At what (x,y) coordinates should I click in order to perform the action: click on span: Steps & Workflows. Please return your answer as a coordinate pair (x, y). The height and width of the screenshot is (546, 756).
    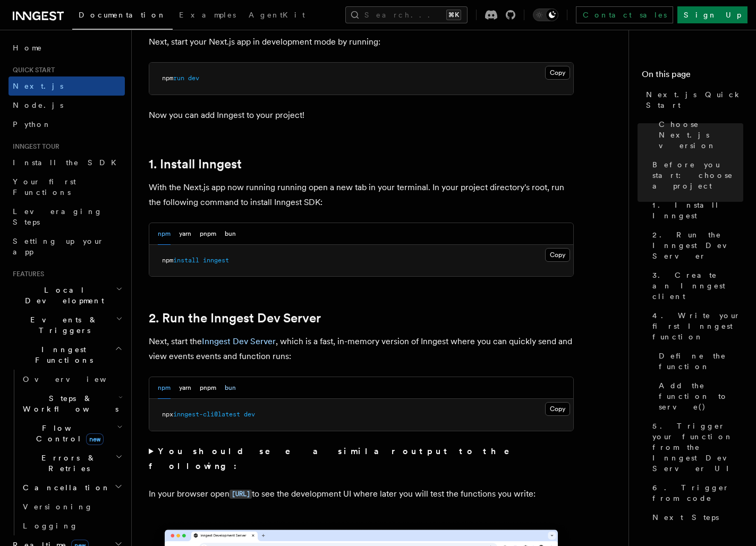
    Looking at the image, I should click on (68, 404).